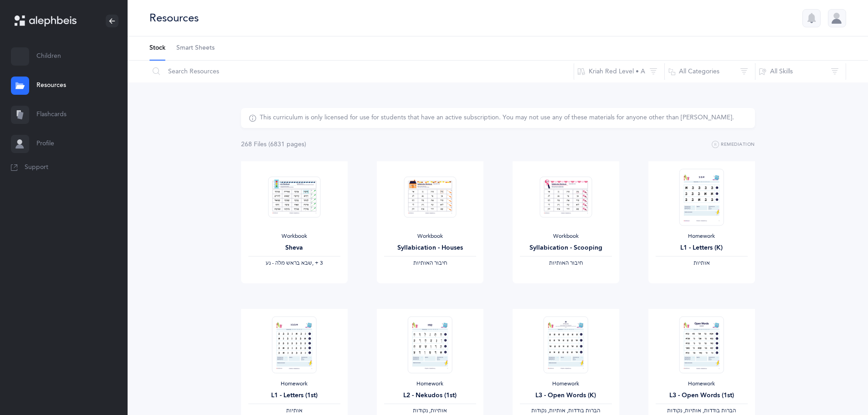 This screenshot has height=415, width=868. Describe the element at coordinates (710, 71) in the screenshot. I see `button: All Categories` at that location.